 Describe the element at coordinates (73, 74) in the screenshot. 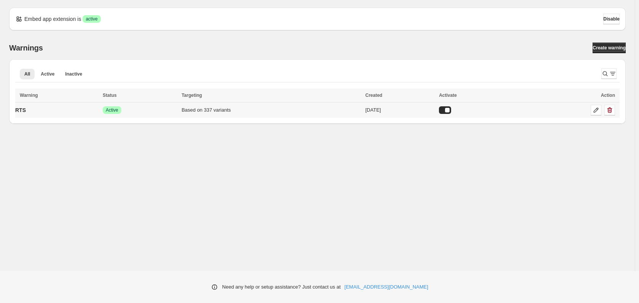

I see `span: Inactive` at that location.